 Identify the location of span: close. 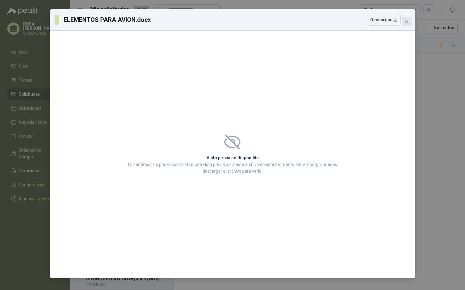
(406, 22).